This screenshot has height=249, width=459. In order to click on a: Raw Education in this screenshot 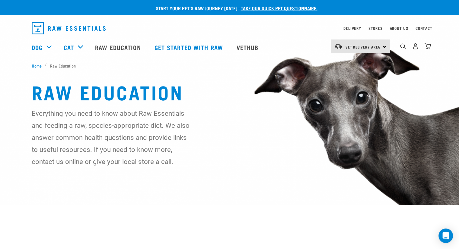, I will do `click(119, 47)`.